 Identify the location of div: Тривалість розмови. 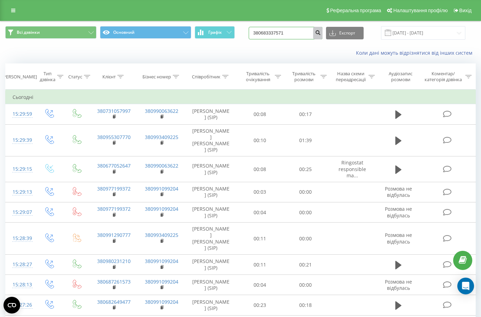
(304, 77).